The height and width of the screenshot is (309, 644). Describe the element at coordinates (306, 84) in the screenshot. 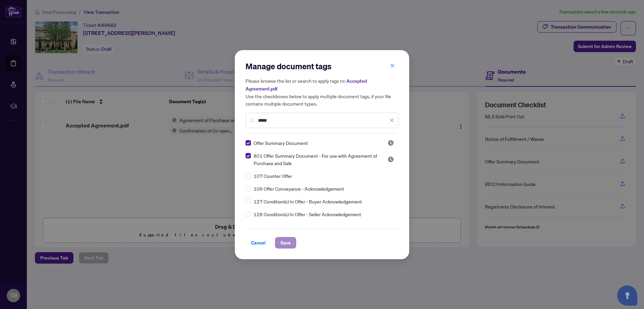

I see `span: Accepted Agreement.pdf` at that location.